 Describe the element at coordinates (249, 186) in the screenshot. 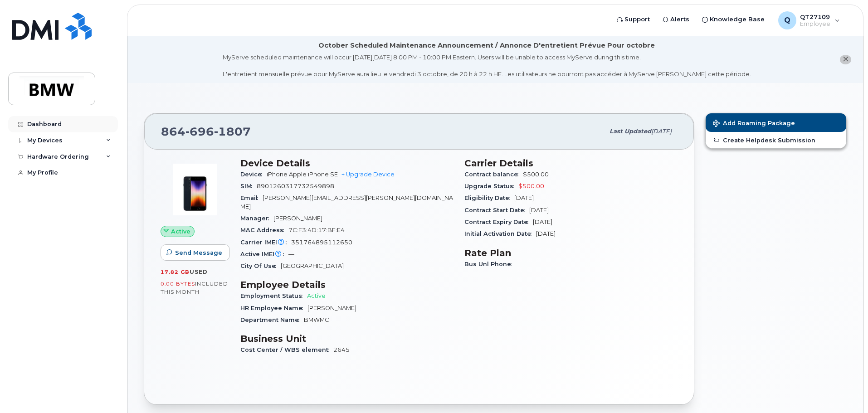

I see `span: SIM` at that location.